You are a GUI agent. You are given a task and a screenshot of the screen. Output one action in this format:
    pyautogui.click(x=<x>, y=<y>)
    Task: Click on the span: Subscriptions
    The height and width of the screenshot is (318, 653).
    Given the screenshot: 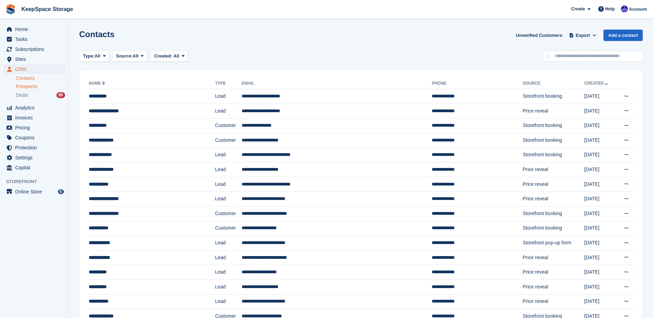 What is the action you would take?
    pyautogui.click(x=36, y=49)
    